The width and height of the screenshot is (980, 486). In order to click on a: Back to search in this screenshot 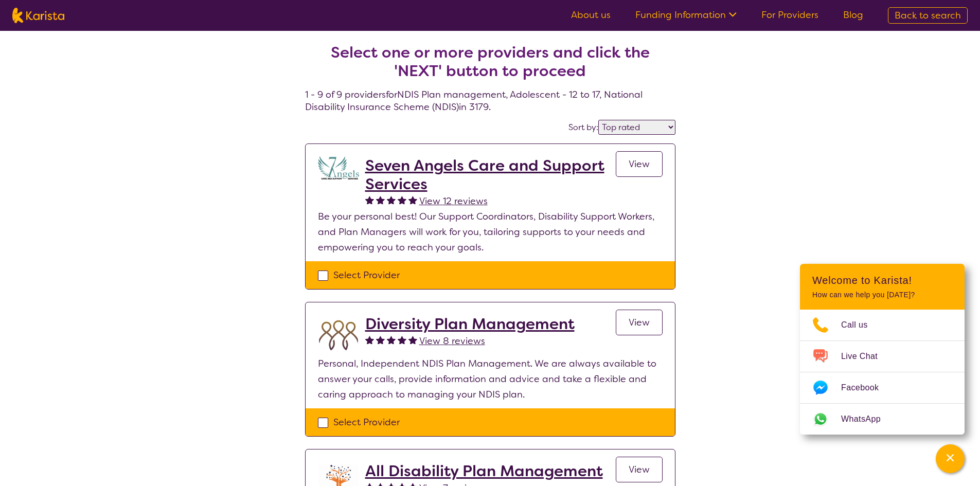, I will do `click(928, 15)`.